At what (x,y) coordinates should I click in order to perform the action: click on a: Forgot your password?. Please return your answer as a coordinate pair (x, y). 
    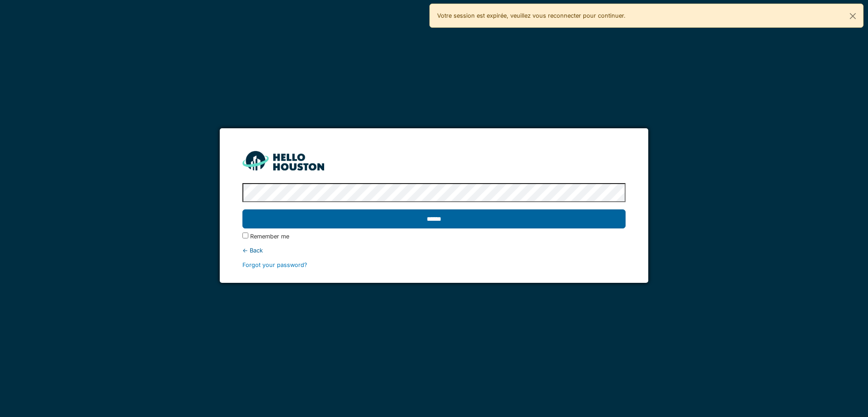
    Looking at the image, I should click on (275, 265).